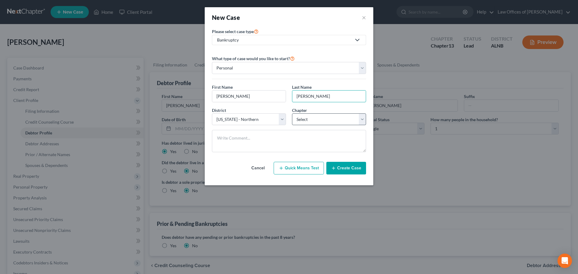 The width and height of the screenshot is (578, 274). Describe the element at coordinates (219, 110) in the screenshot. I see `span: District` at that location.